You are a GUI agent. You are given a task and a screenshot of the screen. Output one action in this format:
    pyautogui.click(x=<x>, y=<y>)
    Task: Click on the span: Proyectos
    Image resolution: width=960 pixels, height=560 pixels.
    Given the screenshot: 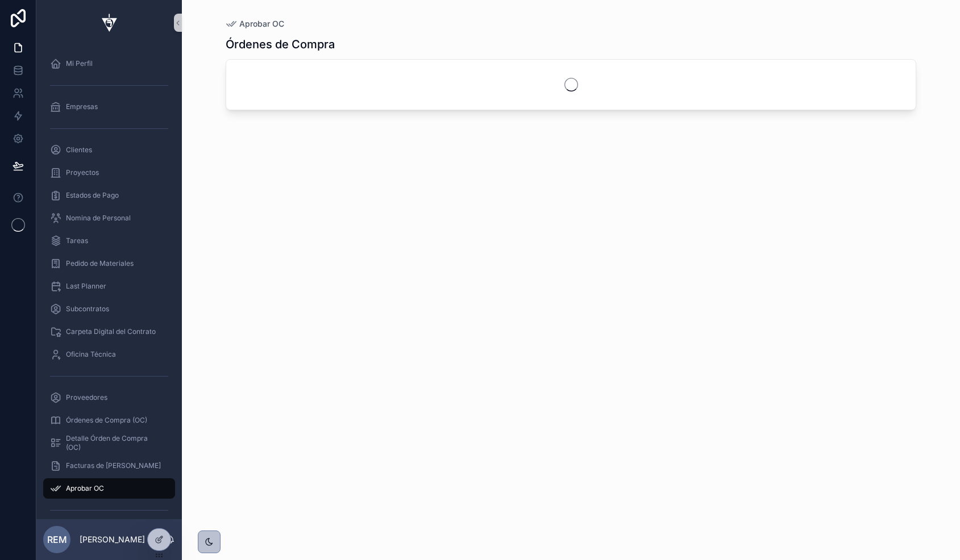 What is the action you would take?
    pyautogui.click(x=83, y=173)
    